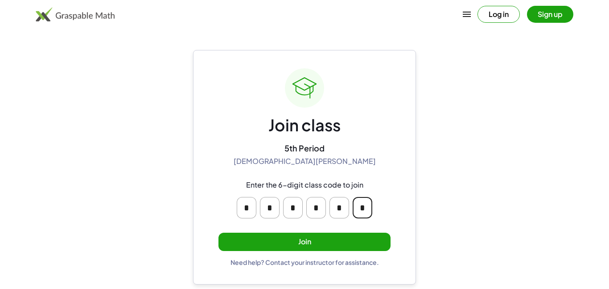 The height and width of the screenshot is (289, 609). I want to click on button: Log in, so click(499, 14).